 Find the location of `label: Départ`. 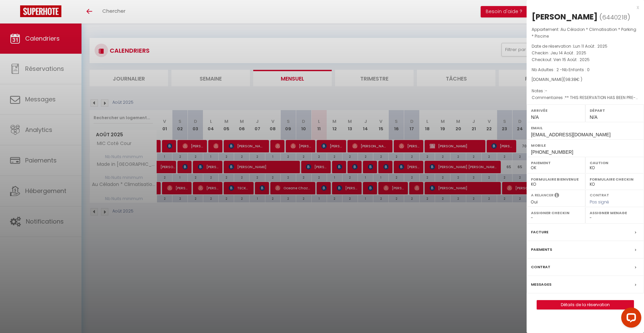

label: Départ is located at coordinates (615, 111).